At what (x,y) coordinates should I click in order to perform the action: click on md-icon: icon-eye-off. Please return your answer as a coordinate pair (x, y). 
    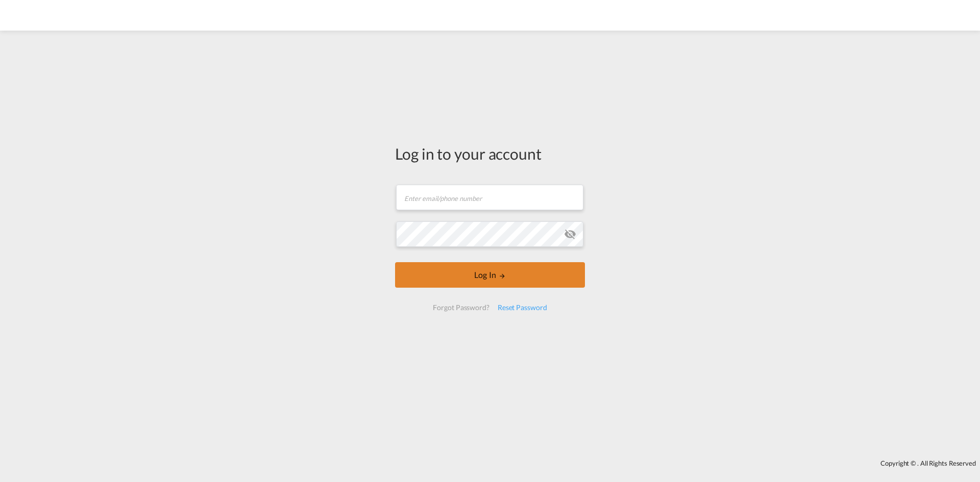
    Looking at the image, I should click on (570, 234).